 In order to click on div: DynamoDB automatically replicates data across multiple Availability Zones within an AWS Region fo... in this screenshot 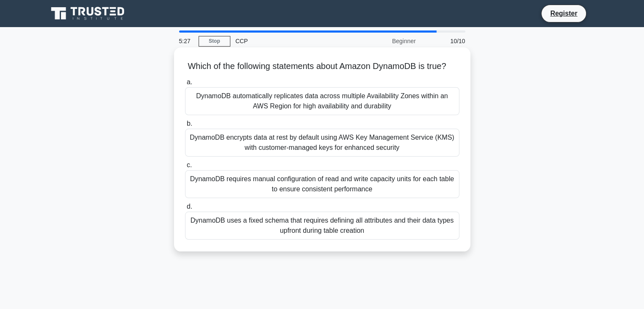, I will do `click(322, 101)`.